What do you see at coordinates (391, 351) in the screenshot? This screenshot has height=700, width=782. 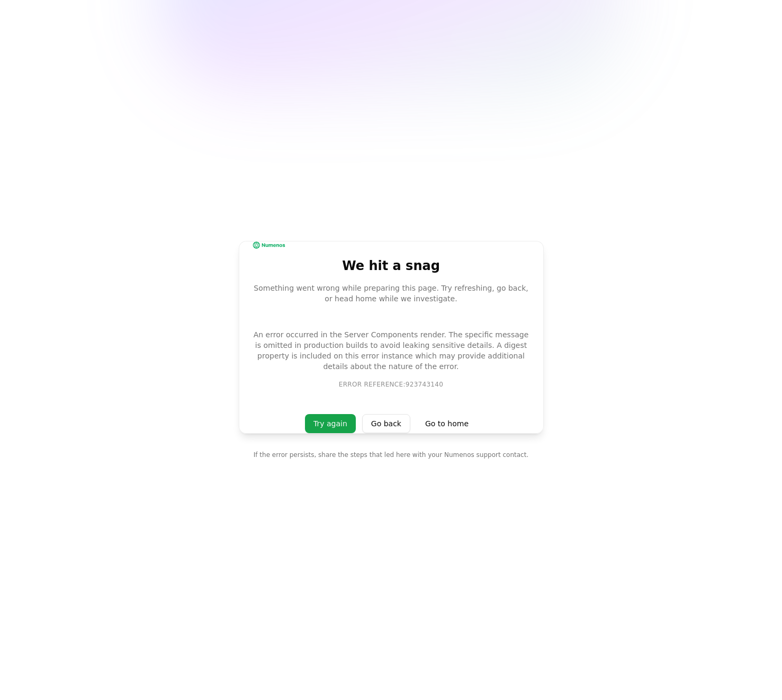 I see `p: An error occurred in the Server Components render. The specific message is omitted in production ...` at bounding box center [391, 351].